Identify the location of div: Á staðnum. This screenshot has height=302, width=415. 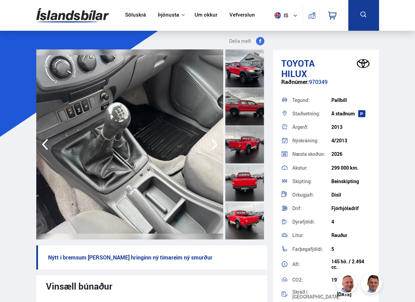
(351, 114).